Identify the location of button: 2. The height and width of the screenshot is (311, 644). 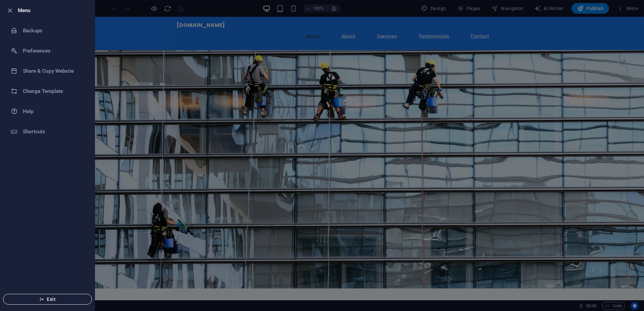
(19, 275).